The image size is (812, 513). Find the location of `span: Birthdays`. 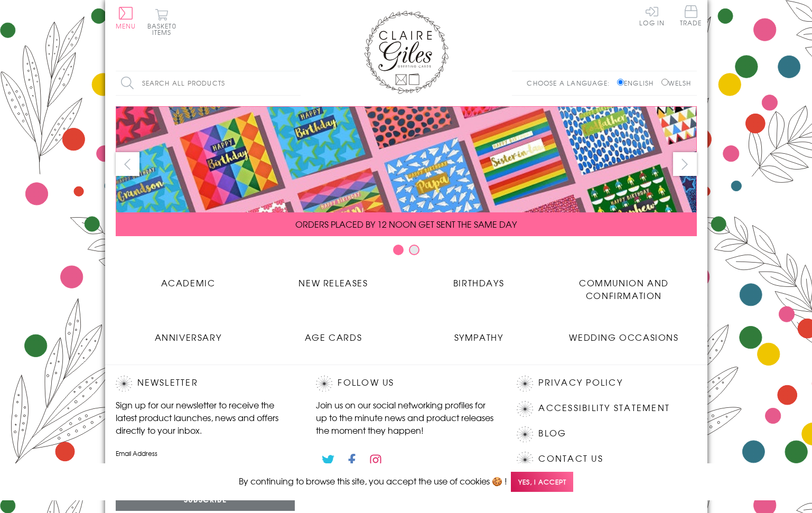

span: Birthdays is located at coordinates (479, 283).